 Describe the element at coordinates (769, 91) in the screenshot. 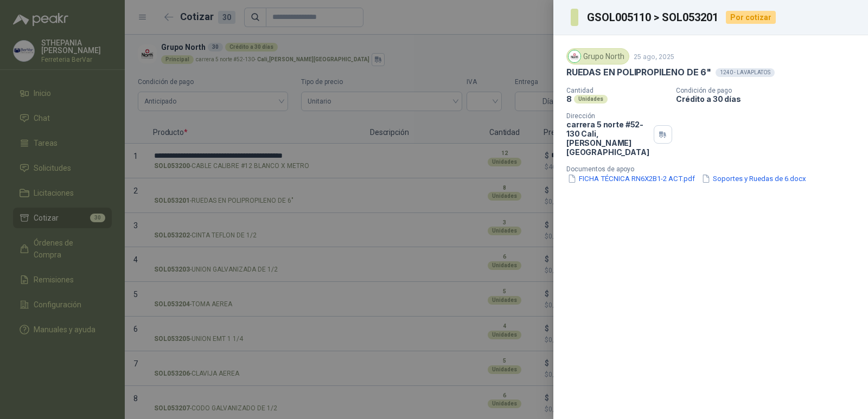

I see `p: Condición de pago` at that location.